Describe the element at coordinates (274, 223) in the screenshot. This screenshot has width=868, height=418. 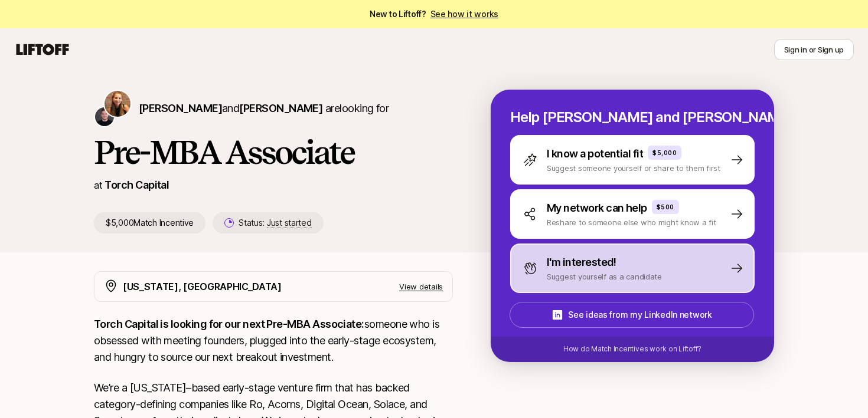
I see `p: Status:` at that location.